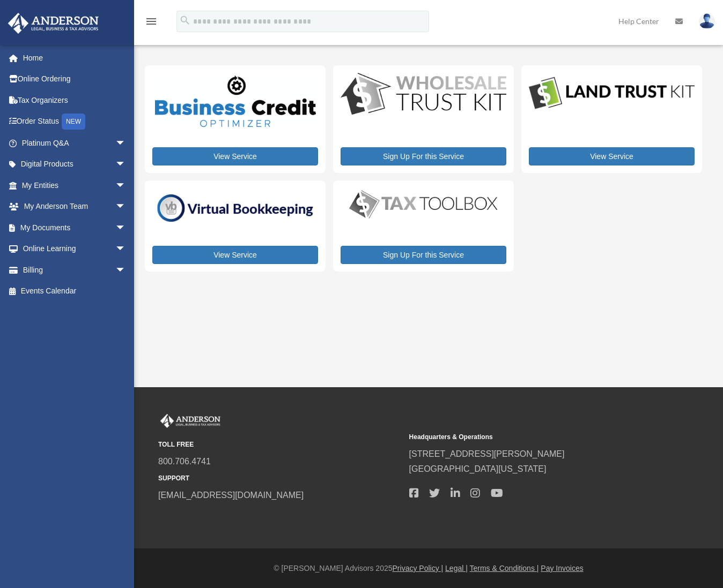 The width and height of the screenshot is (723, 588). I want to click on small: TOLL FREE, so click(280, 445).